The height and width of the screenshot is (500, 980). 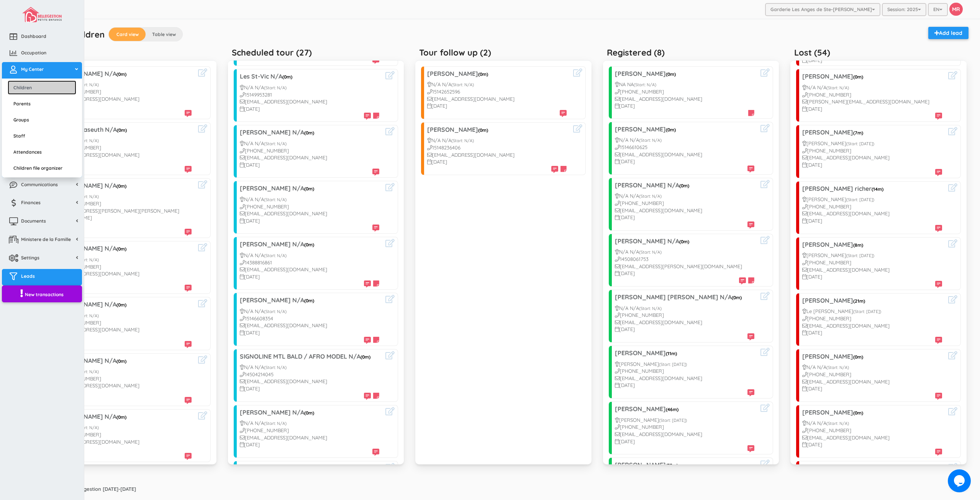 I want to click on a: Groups, so click(x=42, y=119).